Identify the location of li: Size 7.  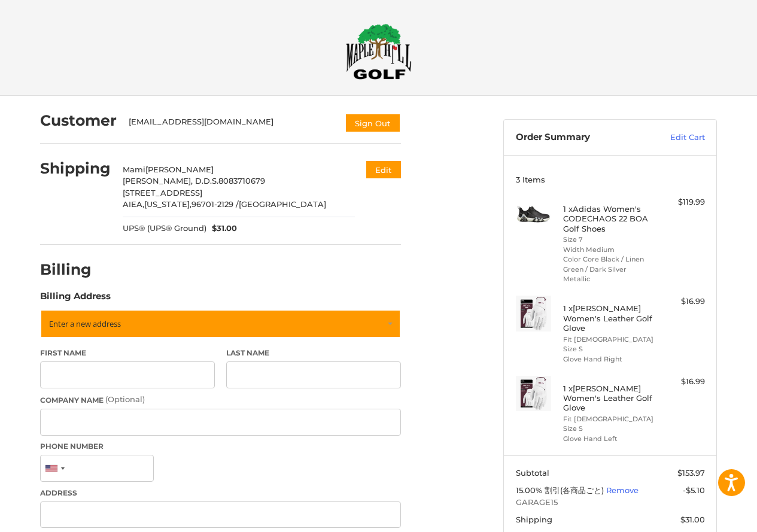
(608, 239).